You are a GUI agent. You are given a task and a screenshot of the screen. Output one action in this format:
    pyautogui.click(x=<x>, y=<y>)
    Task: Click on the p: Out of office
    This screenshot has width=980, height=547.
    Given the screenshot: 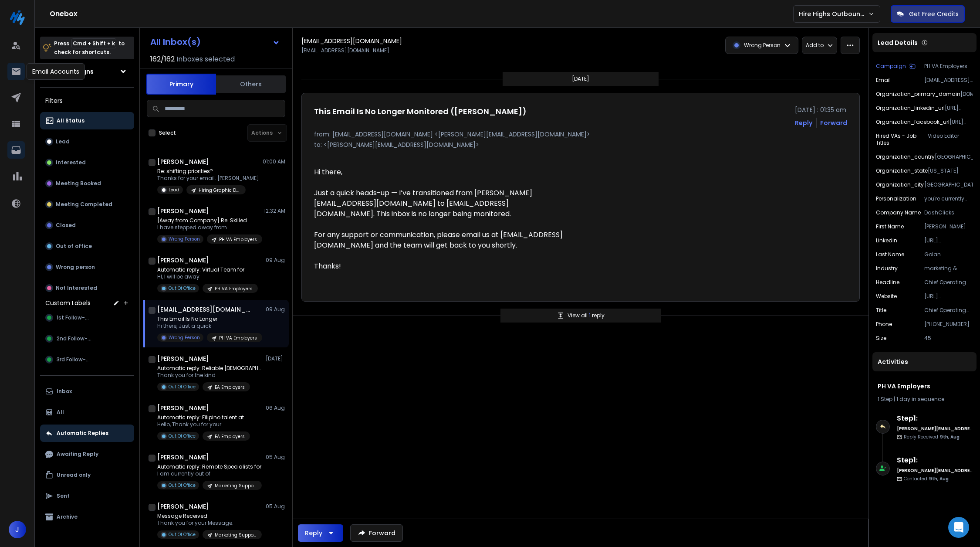 What is the action you would take?
    pyautogui.click(x=73, y=246)
    